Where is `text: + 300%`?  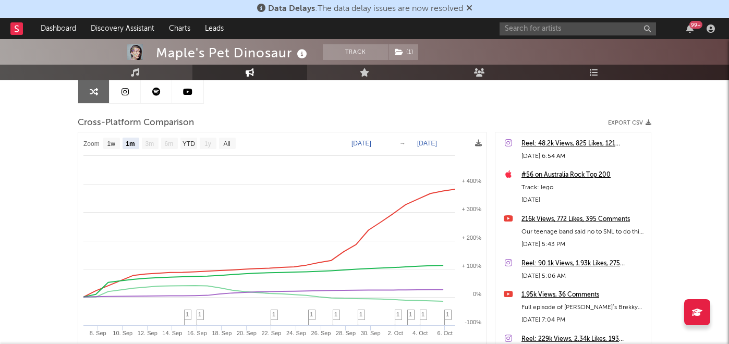 text: + 300% is located at coordinates (471, 209).